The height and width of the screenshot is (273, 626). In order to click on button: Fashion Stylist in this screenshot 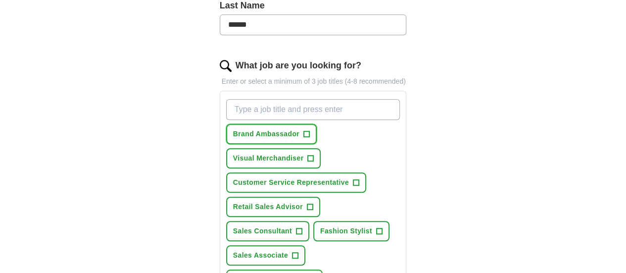, I will do `click(351, 231)`.